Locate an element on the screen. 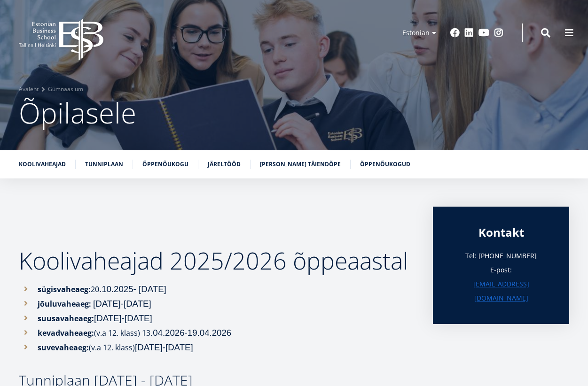 The width and height of the screenshot is (588, 386). h2: Koolivaheajad 2025/2026 õppeaastal is located at coordinates (216, 261).